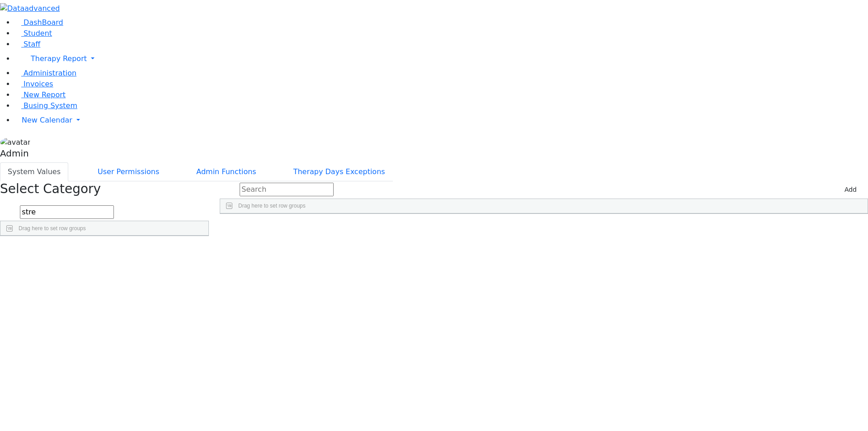 The width and height of the screenshot is (868, 431). What do you see at coordinates (32, 44) in the screenshot?
I see `span: Staff` at bounding box center [32, 44].